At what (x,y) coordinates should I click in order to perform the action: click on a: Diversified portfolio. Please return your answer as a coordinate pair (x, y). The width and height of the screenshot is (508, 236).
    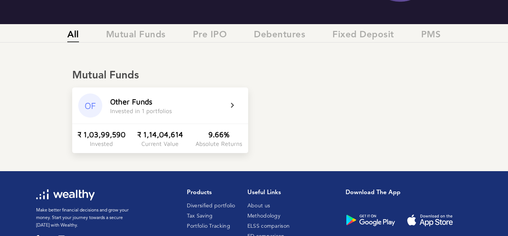
    Looking at the image, I should click on (211, 205).